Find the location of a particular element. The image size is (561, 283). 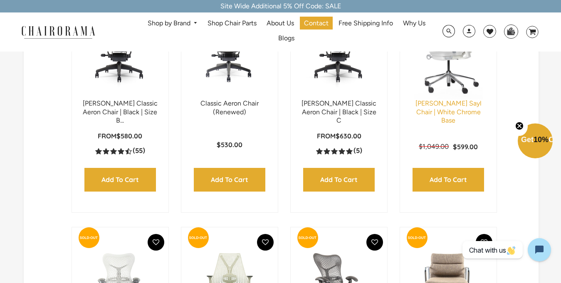

span: Free Shipping Info is located at coordinates (365, 23).